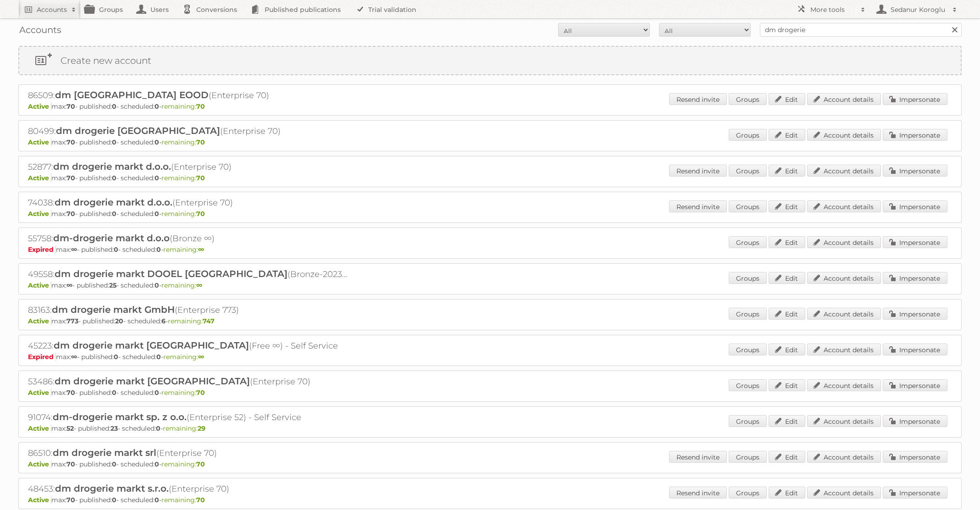  What do you see at coordinates (918, 10) in the screenshot?
I see `h2: Sedanur Koroglu` at bounding box center [918, 10].